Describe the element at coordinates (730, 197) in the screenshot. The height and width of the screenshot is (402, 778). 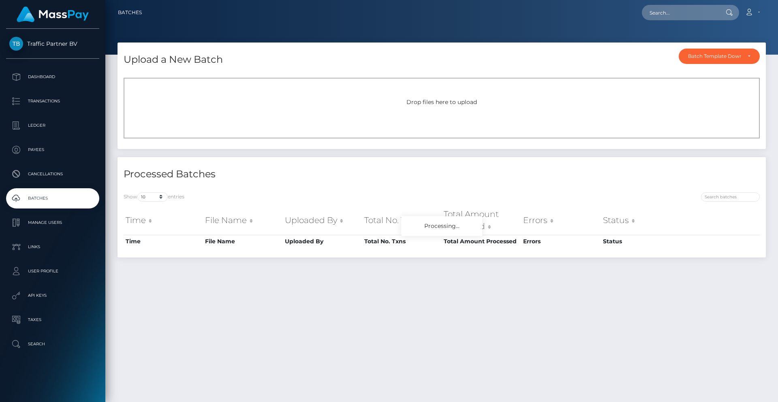
I see `input: Search batches` at that location.